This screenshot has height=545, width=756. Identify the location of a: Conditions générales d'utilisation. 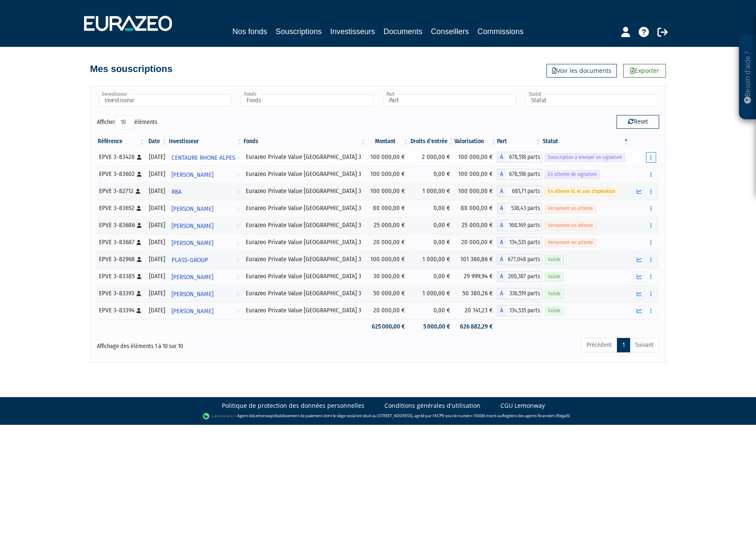
(432, 406).